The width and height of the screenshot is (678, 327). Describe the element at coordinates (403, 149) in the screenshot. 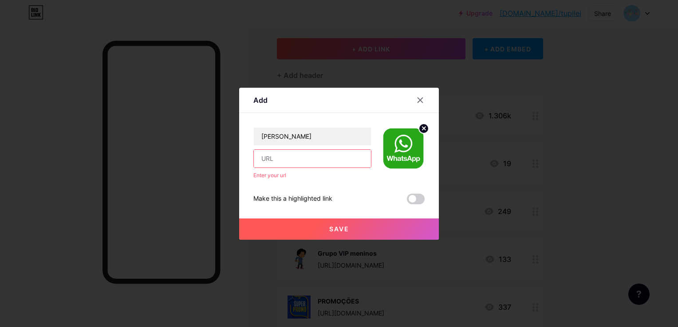

I see `img: link_thumbnail` at that location.